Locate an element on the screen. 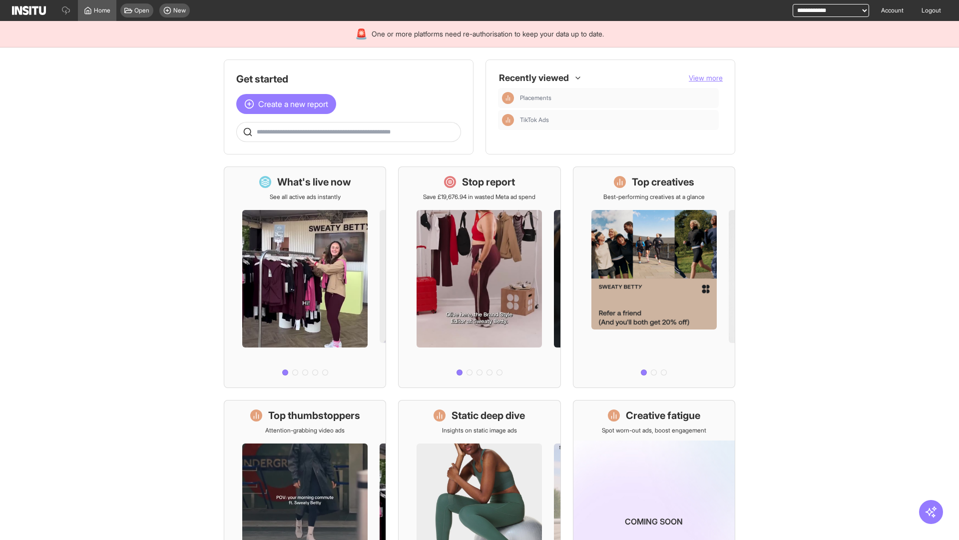 The image size is (959, 540). h1: Top thumbstoppers is located at coordinates (314, 415).